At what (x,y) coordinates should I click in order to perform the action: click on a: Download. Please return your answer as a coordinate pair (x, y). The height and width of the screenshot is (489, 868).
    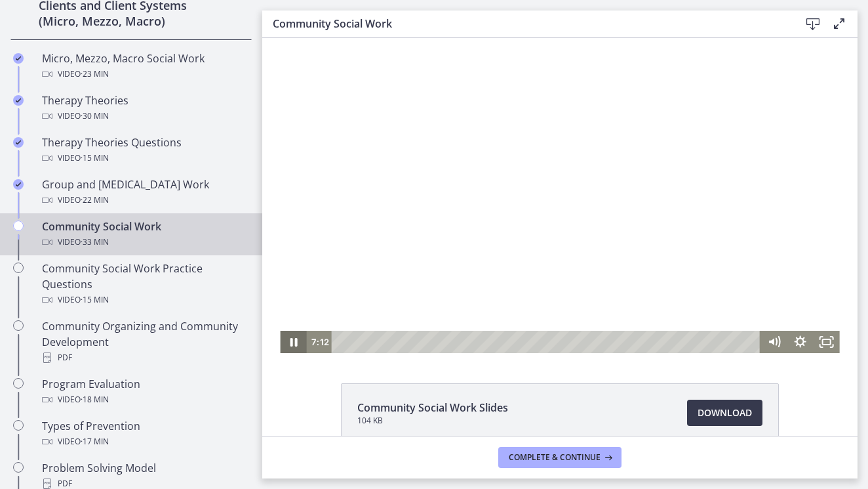
    Looking at the image, I should click on (725, 412).